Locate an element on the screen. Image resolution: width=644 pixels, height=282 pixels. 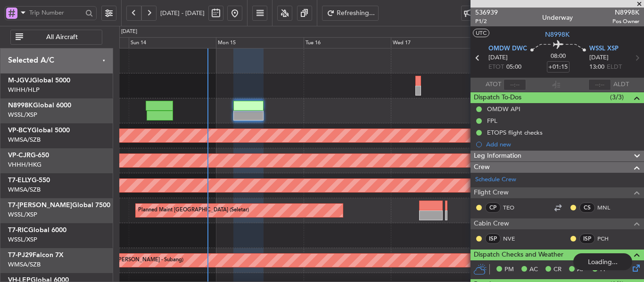
a: VP-CJRG-650 is located at coordinates (28, 155).